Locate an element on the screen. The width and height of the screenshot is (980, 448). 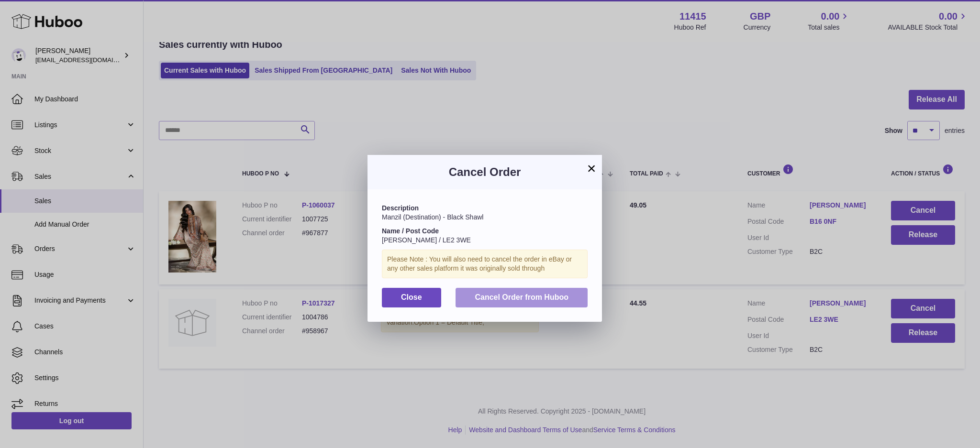
h3: Cancel Order is located at coordinates (485, 172).